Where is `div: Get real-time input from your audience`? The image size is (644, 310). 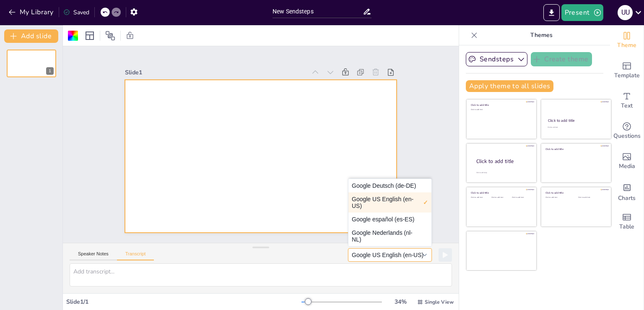 div: Get real-time input from your audience is located at coordinates (627, 131).